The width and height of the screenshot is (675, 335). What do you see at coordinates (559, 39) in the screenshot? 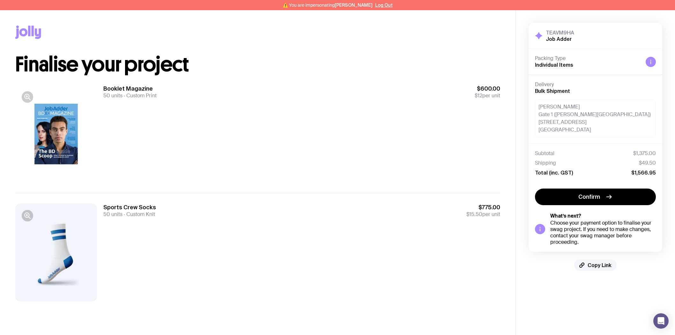
I see `h2: Job Adder` at bounding box center [559, 39].